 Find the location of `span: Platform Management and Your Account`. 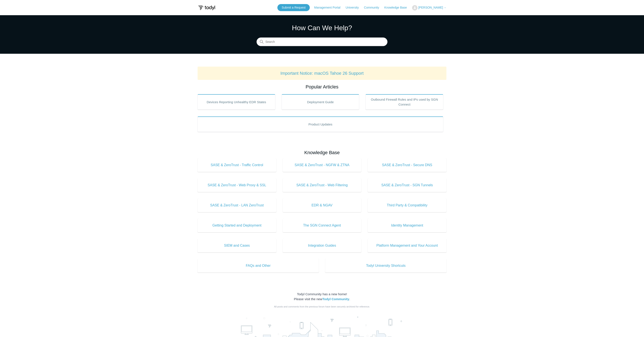

span: Platform Management and Your Account is located at coordinates (407, 246).